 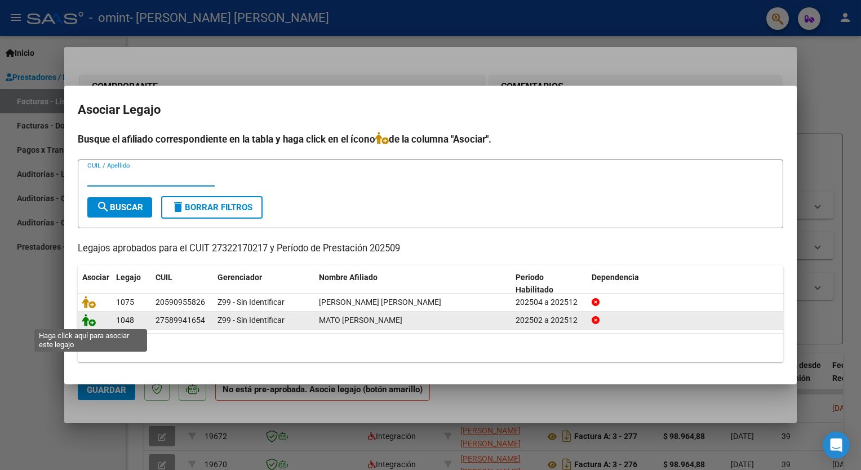 I want to click on datatable-header-cell: Legajo, so click(x=131, y=284).